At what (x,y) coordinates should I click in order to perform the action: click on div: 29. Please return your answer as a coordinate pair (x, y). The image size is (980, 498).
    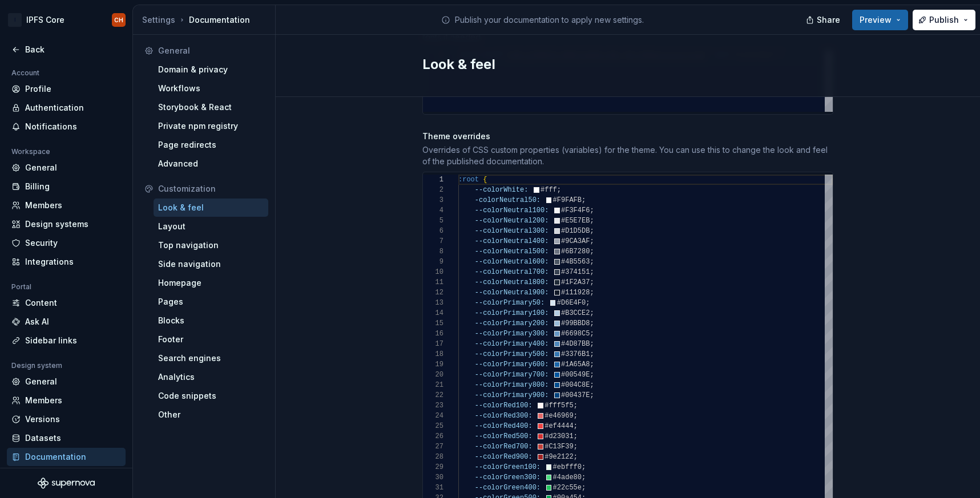
    Looking at the image, I should click on (433, 467).